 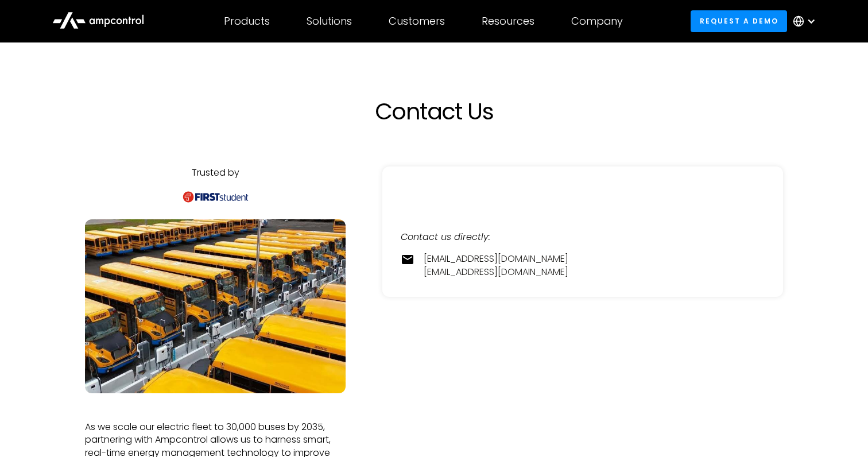 I want to click on div: Products, so click(x=247, y=21).